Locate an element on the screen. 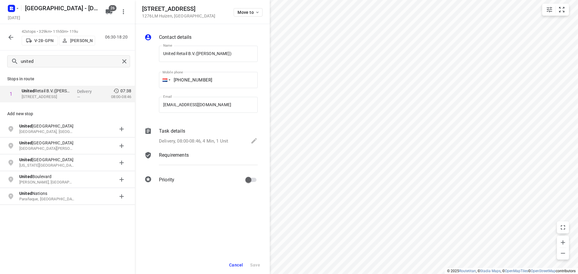  p: Stops in route is located at coordinates (67, 79).